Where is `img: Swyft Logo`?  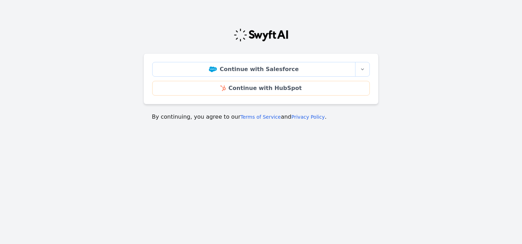 img: Swyft Logo is located at coordinates (261, 35).